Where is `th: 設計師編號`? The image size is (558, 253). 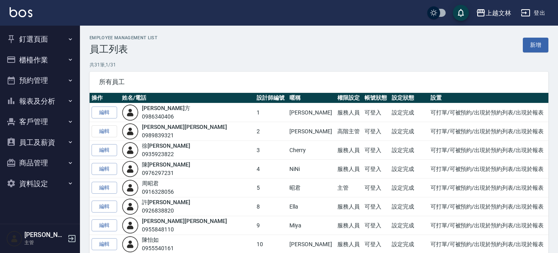 th: 設計師編號 is located at coordinates (271, 98).